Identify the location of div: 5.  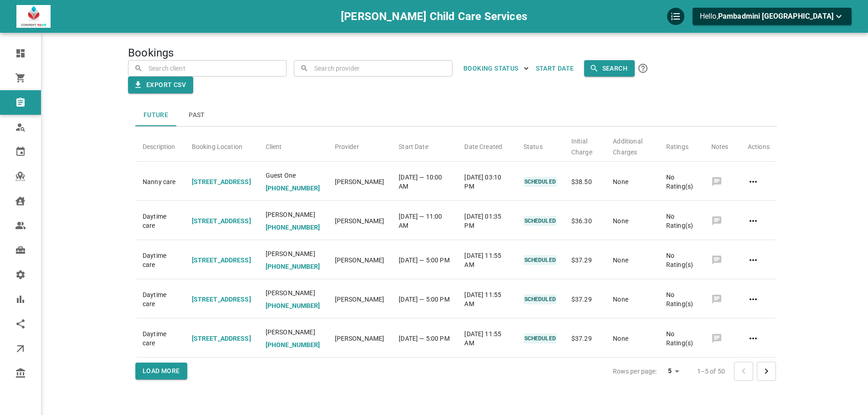
(671, 371).